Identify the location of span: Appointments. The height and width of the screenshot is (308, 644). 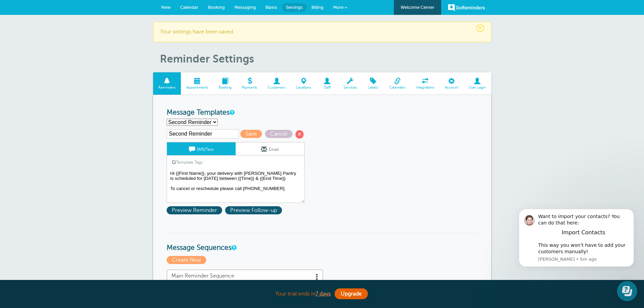
(197, 88).